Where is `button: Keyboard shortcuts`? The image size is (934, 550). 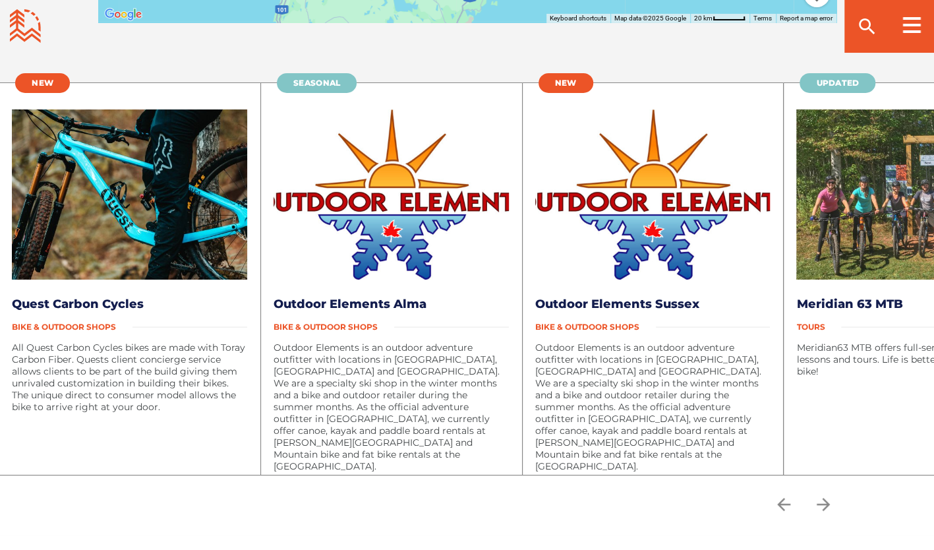
button: Keyboard shortcuts is located at coordinates (578, 18).